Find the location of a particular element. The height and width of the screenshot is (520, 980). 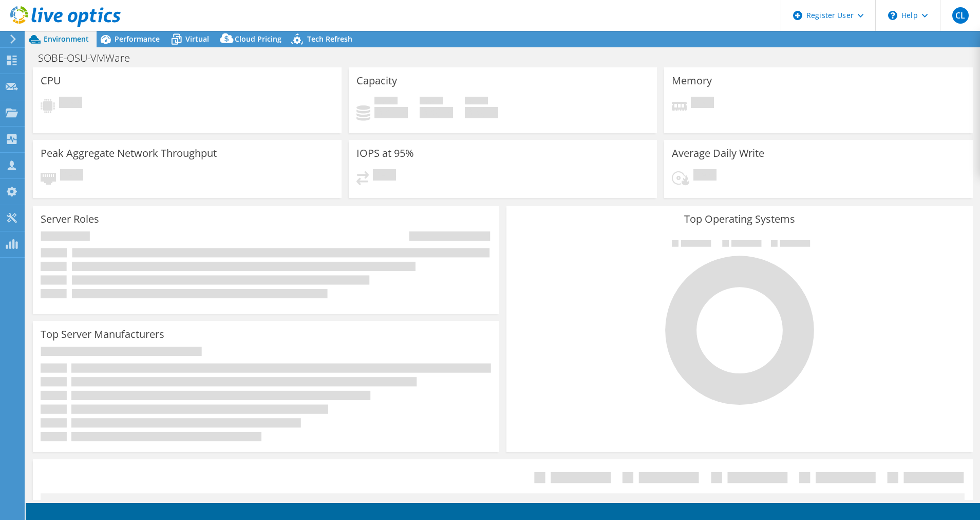

span: Free is located at coordinates (431, 102).